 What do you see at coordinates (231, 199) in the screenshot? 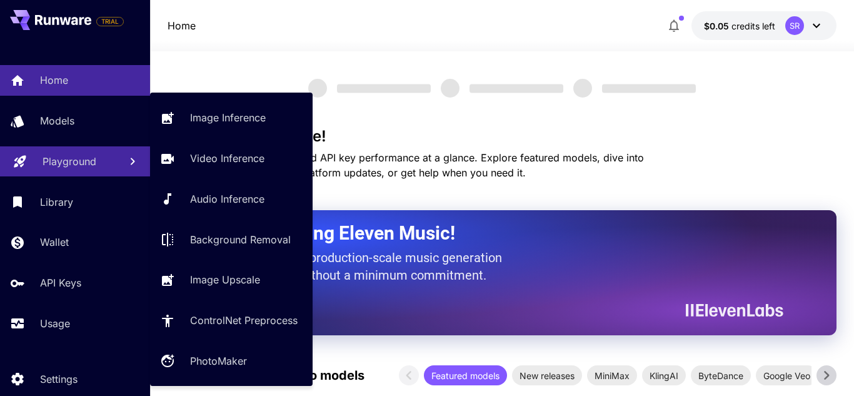
I see `a: Audio Inference` at bounding box center [231, 199].